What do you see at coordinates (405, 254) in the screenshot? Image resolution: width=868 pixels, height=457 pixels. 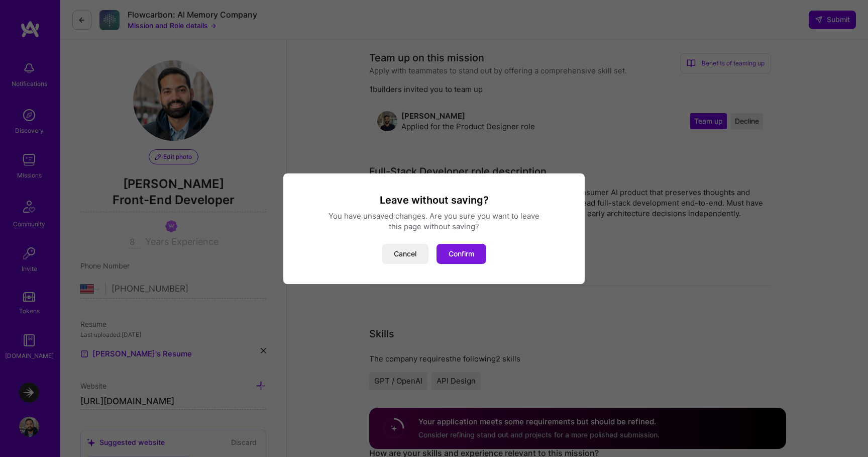 I see `button: Cancel` at bounding box center [405, 254].